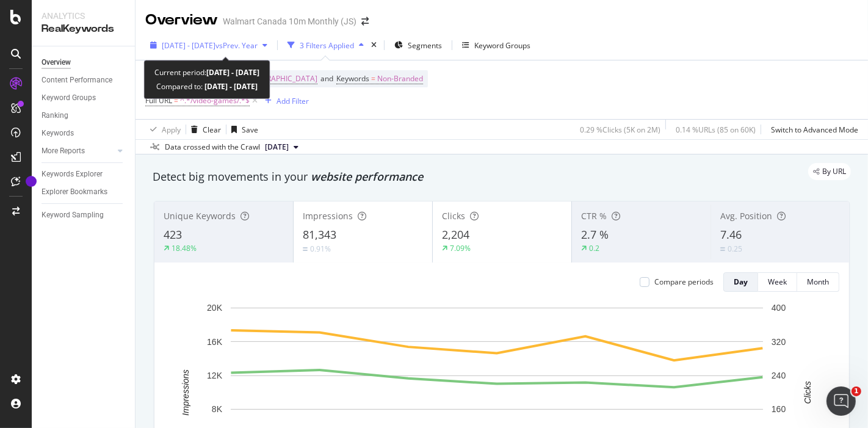 The image size is (868, 428). I want to click on div: Ranking, so click(55, 116).